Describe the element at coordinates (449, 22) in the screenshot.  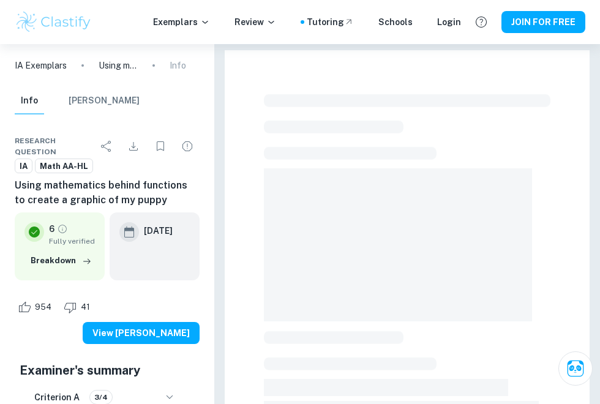
I see `a: Login` at that location.